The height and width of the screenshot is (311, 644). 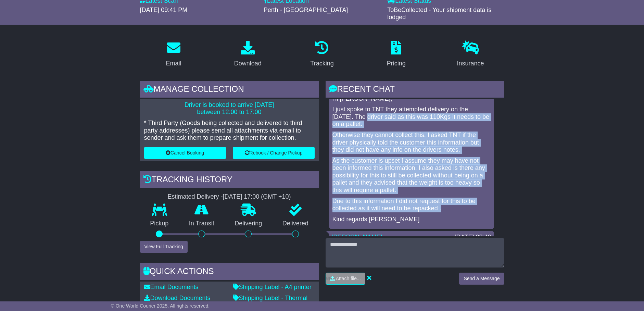 I want to click on p: Pickup, so click(x=160, y=223).